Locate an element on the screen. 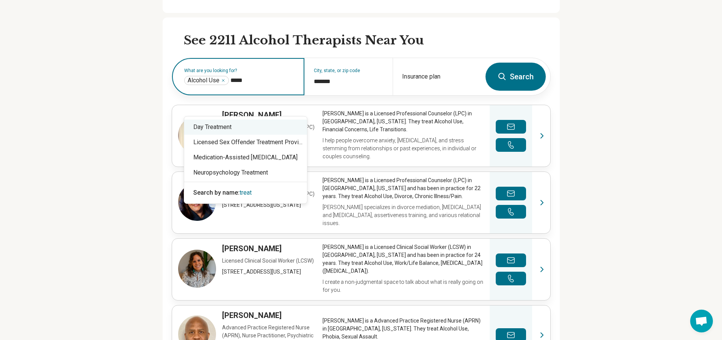  div: Neuropsychology Treatment is located at coordinates (246, 173).